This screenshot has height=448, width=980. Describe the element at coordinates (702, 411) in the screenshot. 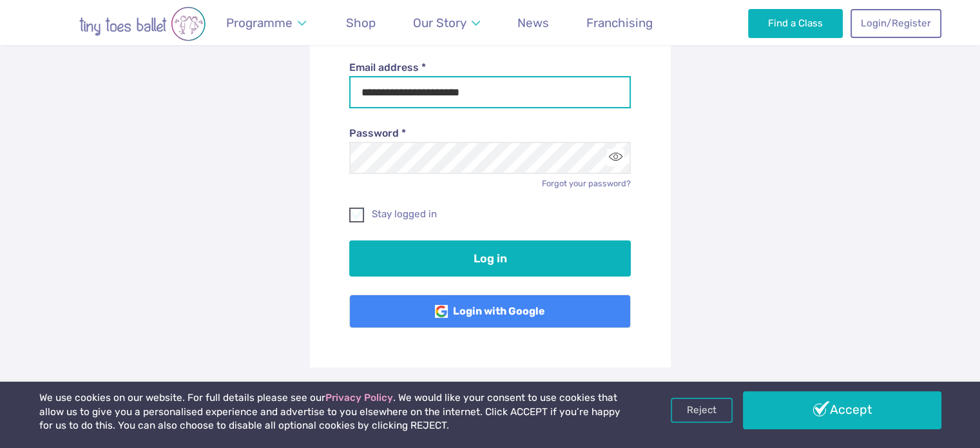

I see `a: Reject` at that location.